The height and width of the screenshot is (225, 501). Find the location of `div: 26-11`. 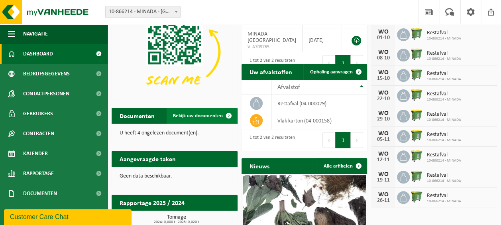

div: 26-11 is located at coordinates (383, 200).